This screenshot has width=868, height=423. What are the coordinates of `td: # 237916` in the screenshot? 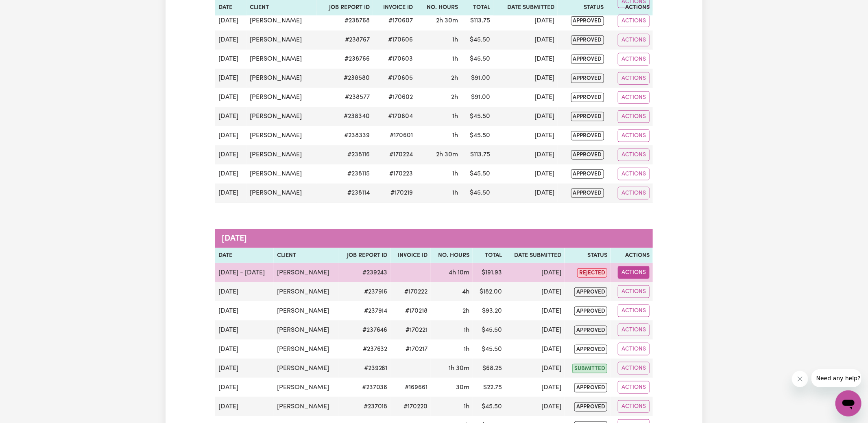 It's located at (364, 291).